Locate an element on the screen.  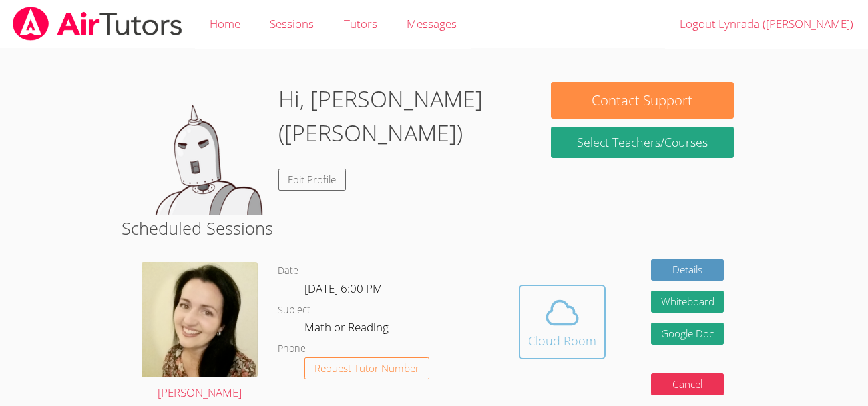
button: Request Tutor Number is located at coordinates (366, 368).